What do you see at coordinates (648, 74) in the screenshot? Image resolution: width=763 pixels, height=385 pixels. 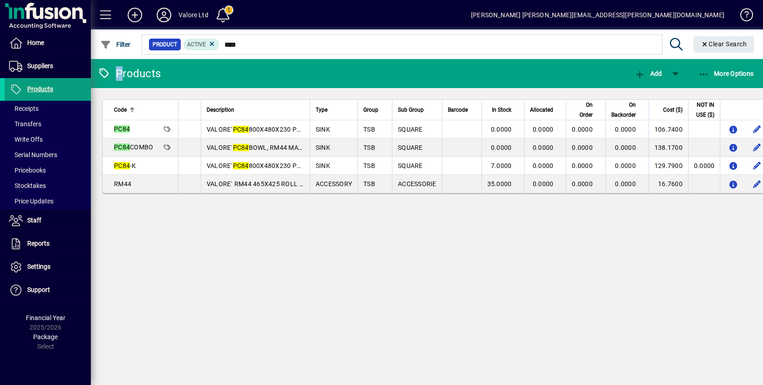 I see `span: Add` at bounding box center [648, 74].